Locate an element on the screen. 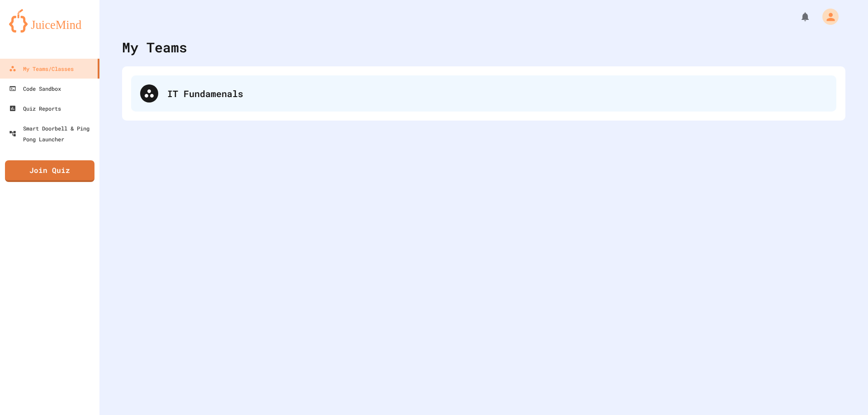 The height and width of the screenshot is (415, 868). a: Join Quiz is located at coordinates (50, 171).